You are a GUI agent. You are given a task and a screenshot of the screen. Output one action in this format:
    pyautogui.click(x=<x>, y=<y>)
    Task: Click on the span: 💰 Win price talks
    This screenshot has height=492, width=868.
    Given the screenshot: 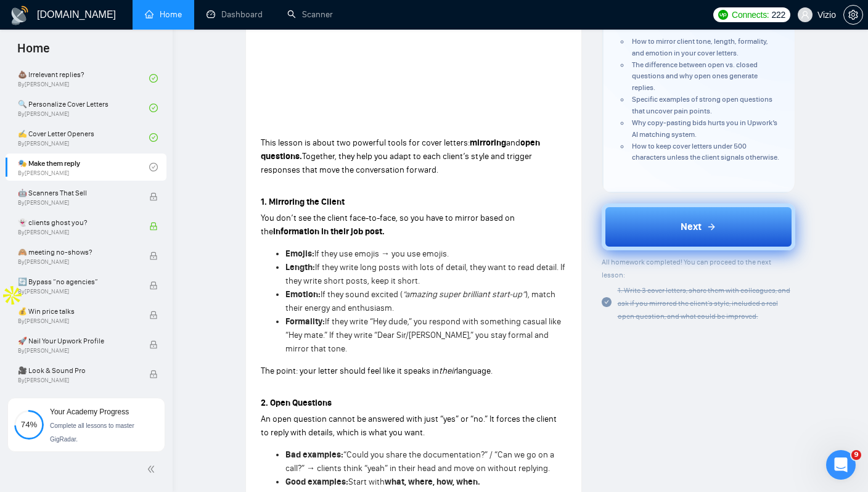 What is the action you would take?
    pyautogui.click(x=77, y=311)
    